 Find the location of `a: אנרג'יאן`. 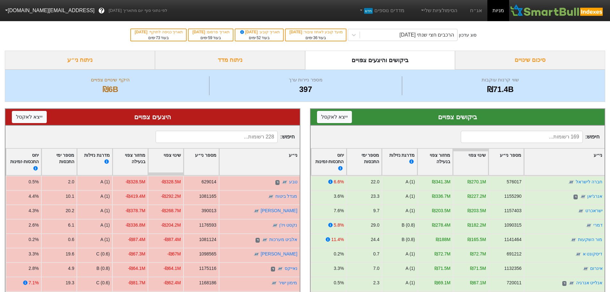

a: אנרג'יאן is located at coordinates (594, 196).